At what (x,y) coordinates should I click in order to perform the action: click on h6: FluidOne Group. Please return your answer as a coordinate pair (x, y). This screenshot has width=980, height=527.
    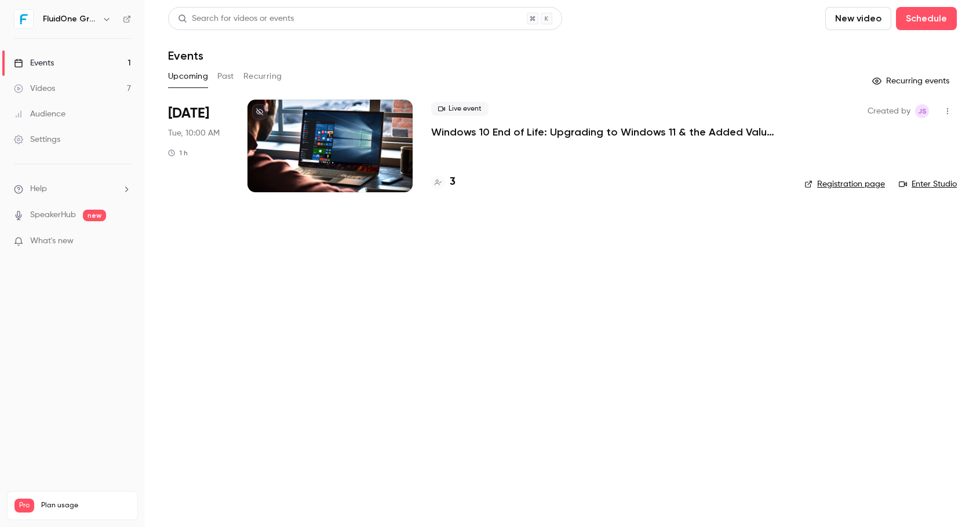
    Looking at the image, I should click on (70, 19).